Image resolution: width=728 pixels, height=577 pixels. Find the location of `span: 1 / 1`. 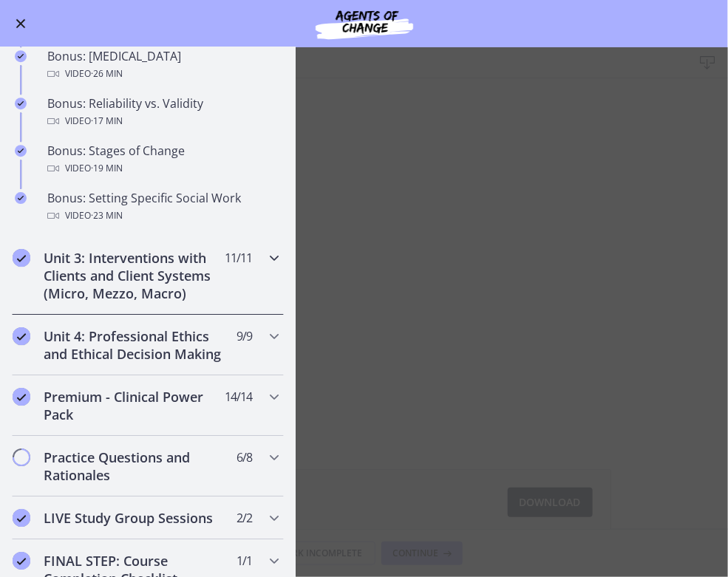

span: 1 / 1 is located at coordinates (244, 561).